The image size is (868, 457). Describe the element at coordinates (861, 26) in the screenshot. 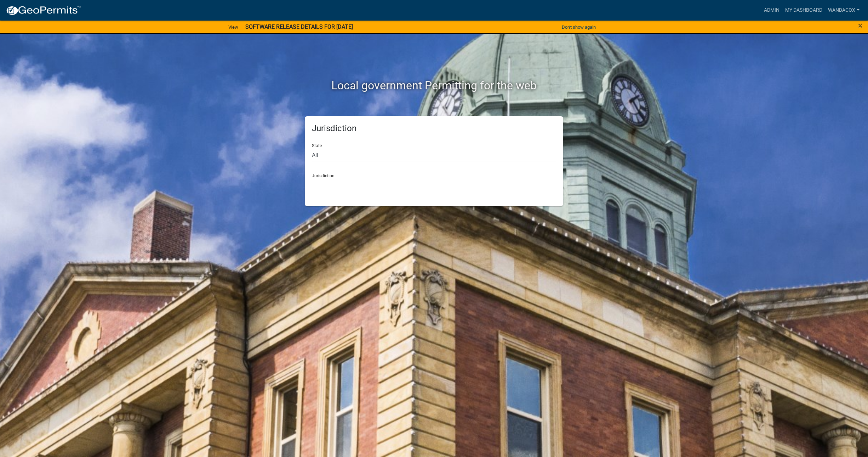

I see `button: Close` at that location.